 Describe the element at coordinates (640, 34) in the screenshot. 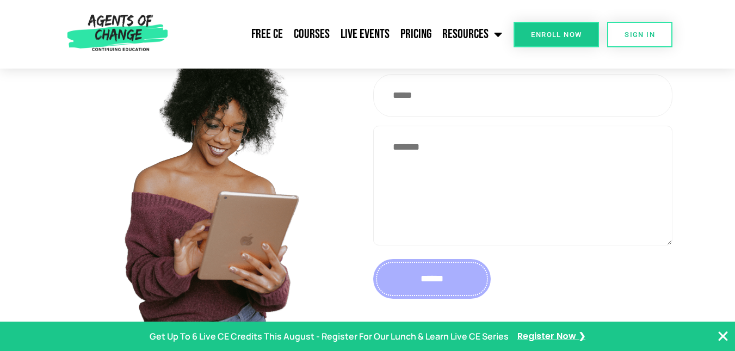

I see `a: SIGN IN` at that location.